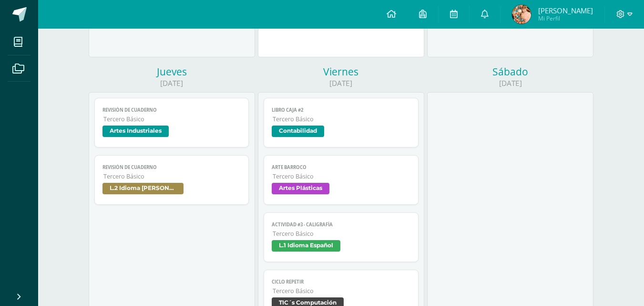 This screenshot has height=306, width=644. Describe the element at coordinates (298, 131) in the screenshot. I see `span: Contabilidad` at that location.